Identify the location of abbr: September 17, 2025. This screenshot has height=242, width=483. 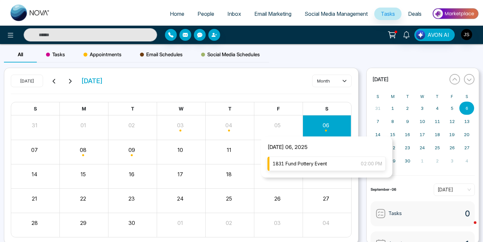
(422, 134).